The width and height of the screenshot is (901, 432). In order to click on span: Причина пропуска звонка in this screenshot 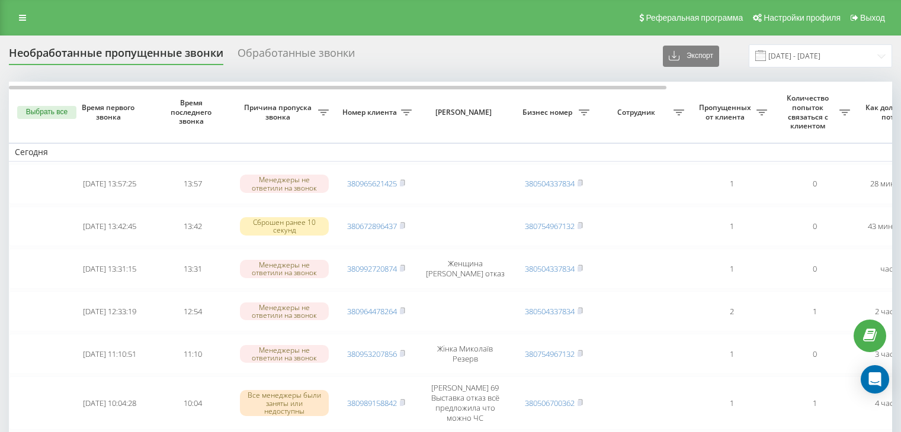, I will do `click(279, 112)`.